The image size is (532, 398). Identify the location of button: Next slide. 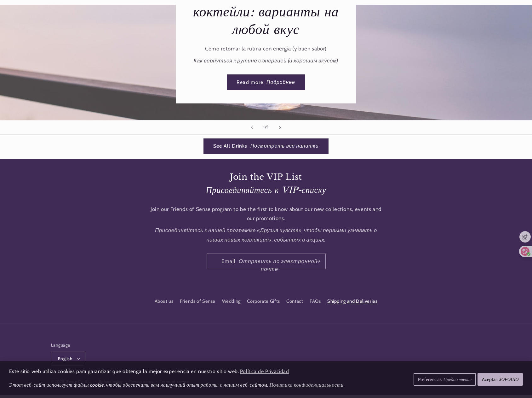
(281, 128).